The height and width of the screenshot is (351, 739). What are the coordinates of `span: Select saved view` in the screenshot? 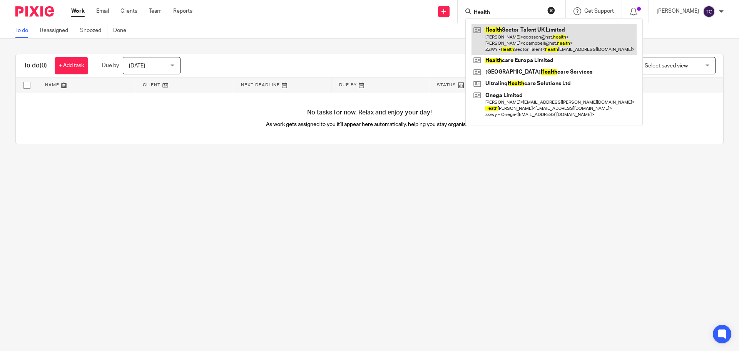 It's located at (666, 66).